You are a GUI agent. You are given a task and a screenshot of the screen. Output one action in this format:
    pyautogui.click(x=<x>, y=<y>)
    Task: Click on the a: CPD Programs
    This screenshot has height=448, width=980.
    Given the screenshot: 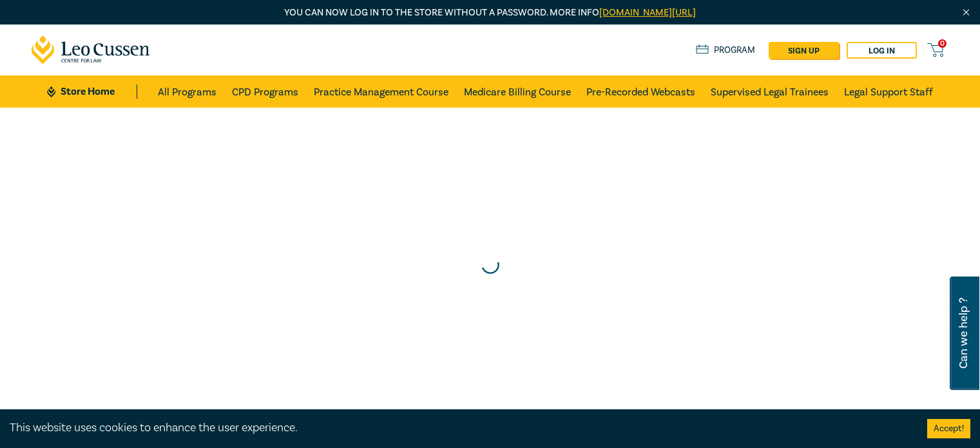 What is the action you would take?
    pyautogui.click(x=265, y=92)
    